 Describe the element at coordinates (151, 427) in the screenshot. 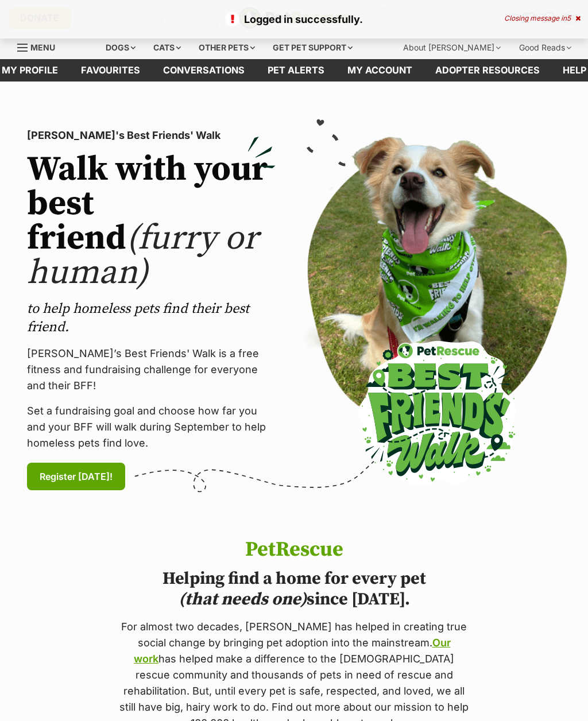

I see `p: Set a fundraising goal and choose how far you and your BFF will walk during September to help hom...` at that location.